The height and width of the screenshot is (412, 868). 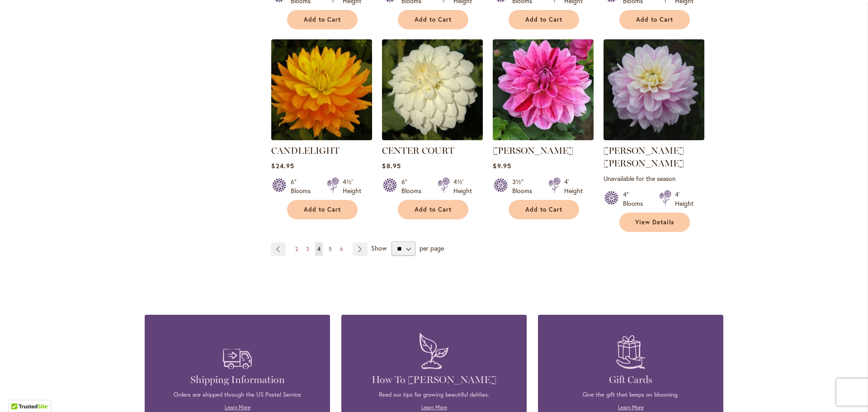 What do you see at coordinates (237, 380) in the screenshot?
I see `h4: Shipping Information` at bounding box center [237, 380].